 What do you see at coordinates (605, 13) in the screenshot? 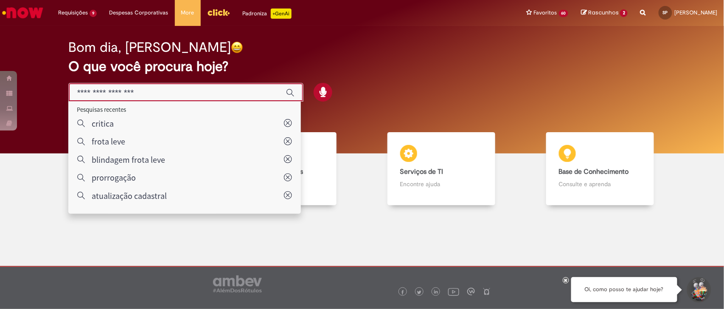
I see `a: Rascunhos` at bounding box center [605, 13].